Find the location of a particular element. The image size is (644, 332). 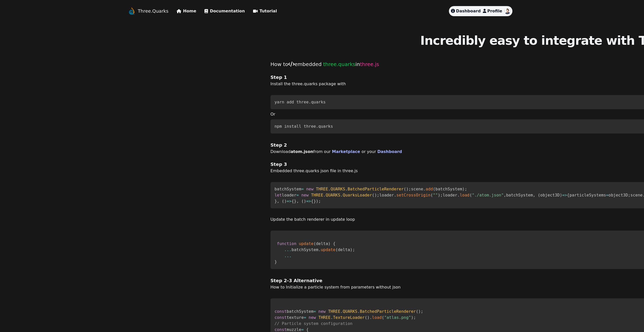

code: yarn add three.quarks is located at coordinates (300, 102).